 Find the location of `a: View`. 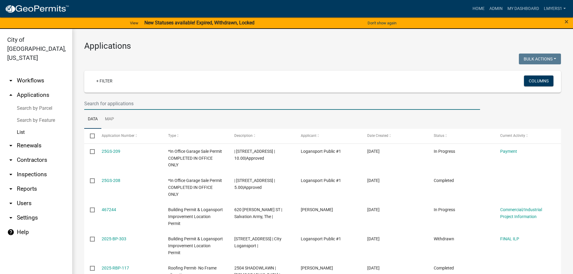

a: View is located at coordinates (134, 23).